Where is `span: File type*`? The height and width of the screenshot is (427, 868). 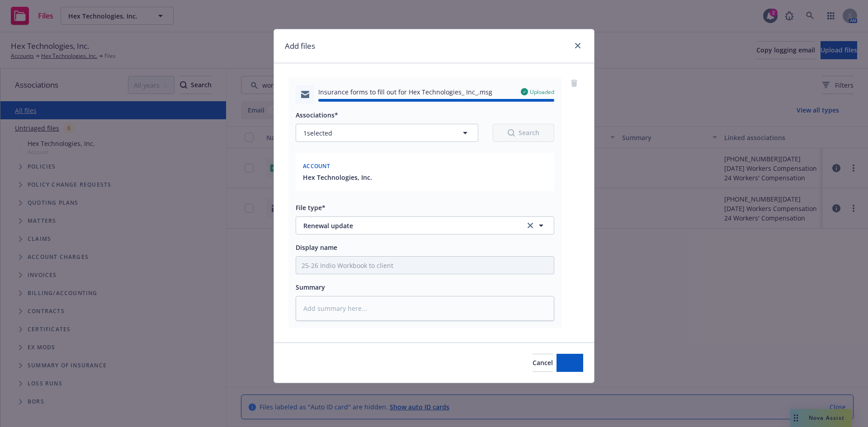 span: File type* is located at coordinates (310, 207).